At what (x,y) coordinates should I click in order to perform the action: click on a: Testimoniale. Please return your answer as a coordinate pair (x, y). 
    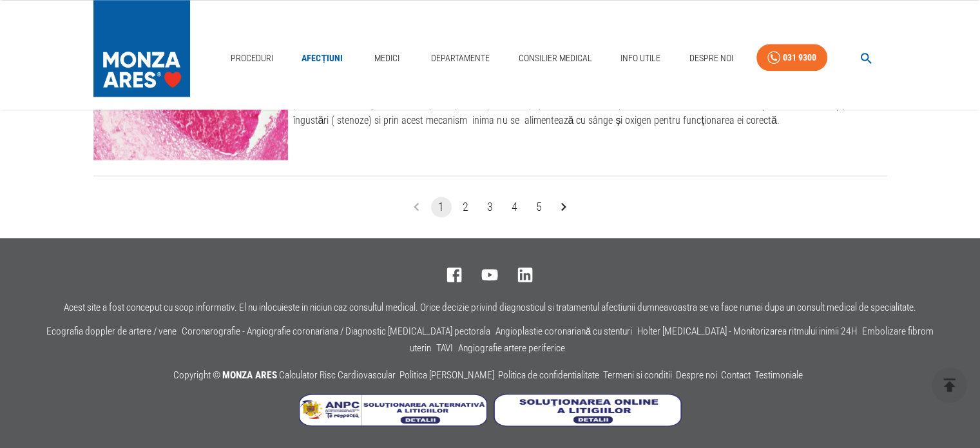
    Looking at the image, I should click on (778, 375).